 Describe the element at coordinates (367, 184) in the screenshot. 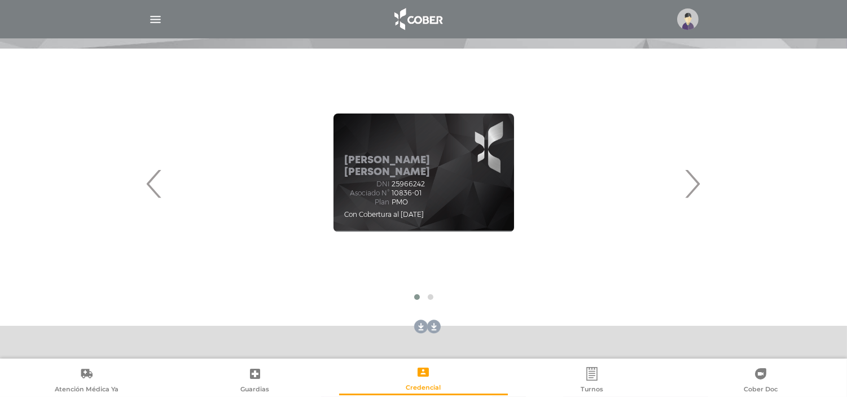

I see `span: DNI` at that location.